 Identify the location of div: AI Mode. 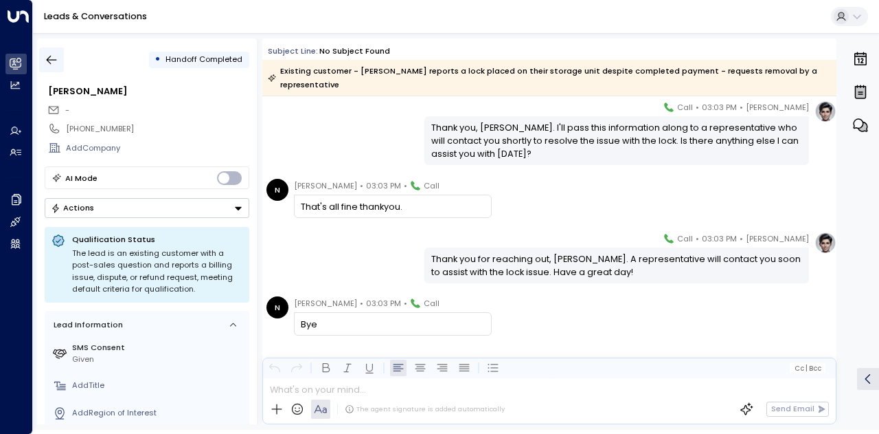
(81, 178).